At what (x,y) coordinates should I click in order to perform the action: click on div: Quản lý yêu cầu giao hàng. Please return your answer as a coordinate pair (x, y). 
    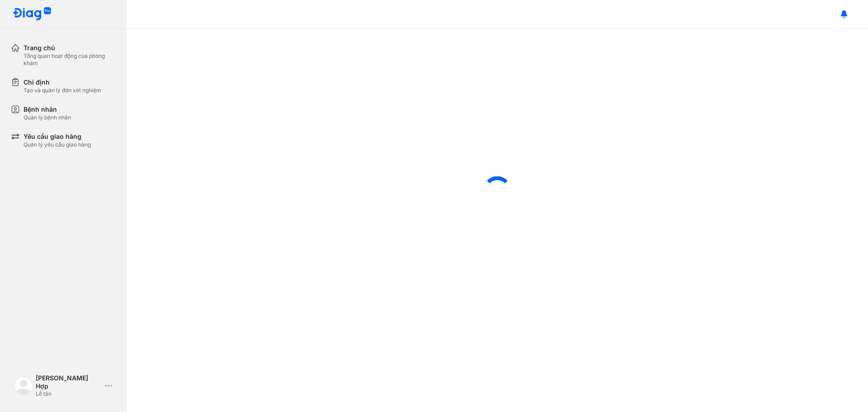
    Looking at the image, I should click on (57, 145).